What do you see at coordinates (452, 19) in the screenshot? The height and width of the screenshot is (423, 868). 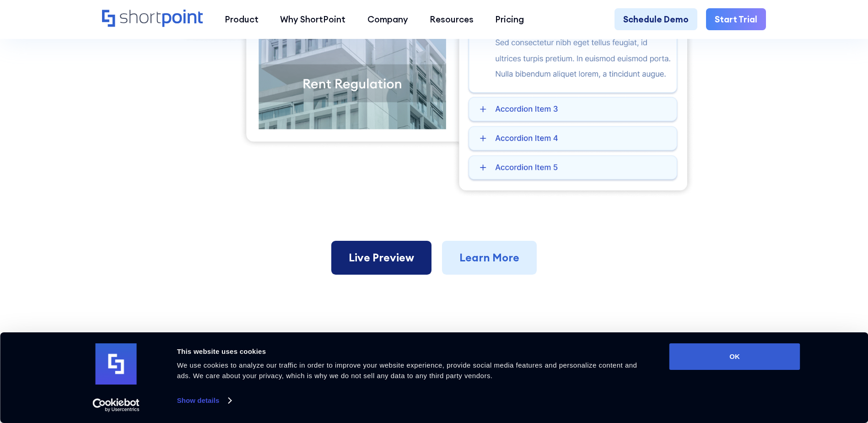 I see `div: Resources` at bounding box center [452, 19].